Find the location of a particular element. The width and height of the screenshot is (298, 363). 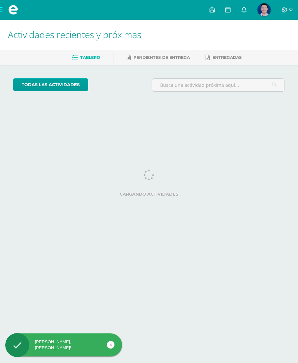

span: Entregadas is located at coordinates (227, 57).